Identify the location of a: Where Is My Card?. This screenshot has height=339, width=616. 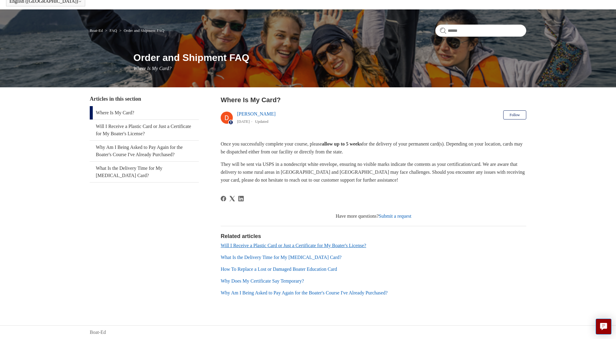
(144, 113).